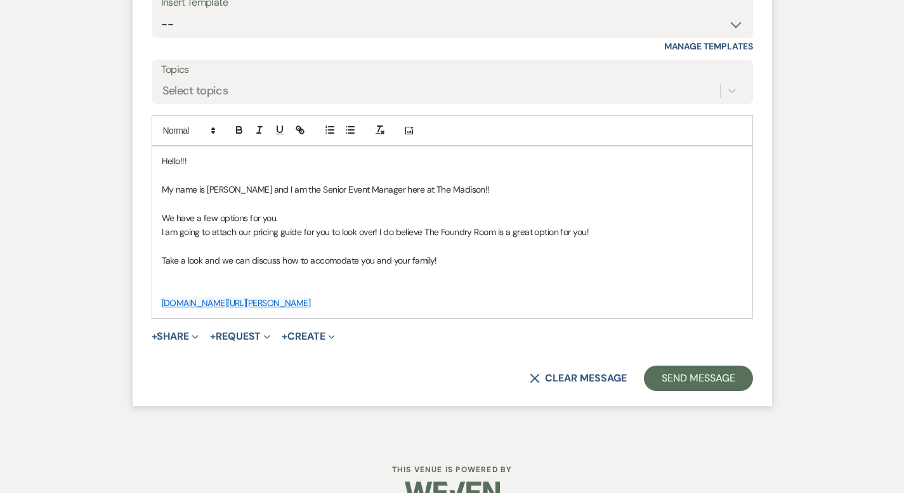 The height and width of the screenshot is (493, 904). What do you see at coordinates (452, 218) in the screenshot?
I see `p: We have a few options for you.` at bounding box center [452, 218].